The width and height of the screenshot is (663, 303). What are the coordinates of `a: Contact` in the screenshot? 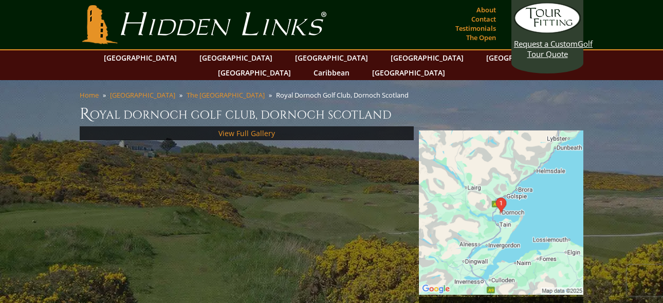 It's located at (484, 19).